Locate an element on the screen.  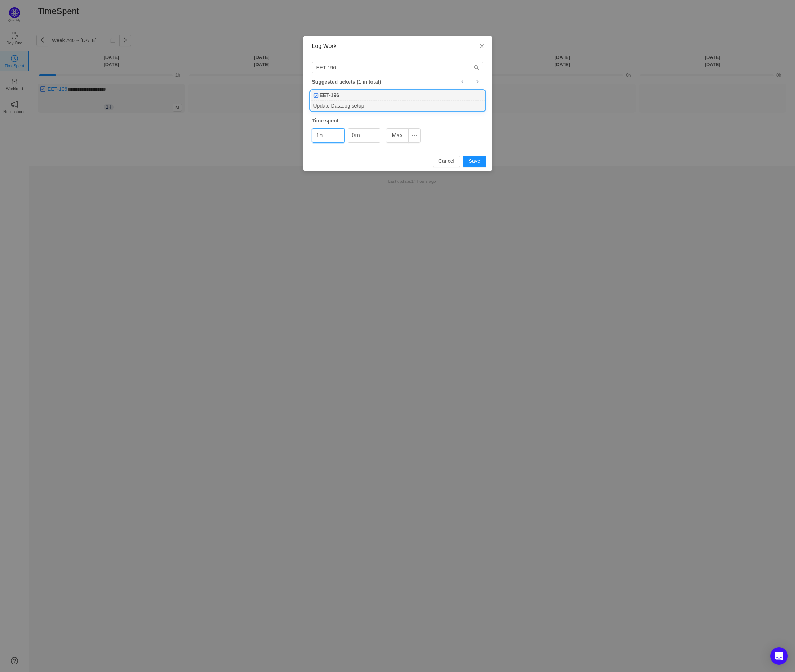
div: Suggested tickets (1 in total) is located at coordinates (398, 82).